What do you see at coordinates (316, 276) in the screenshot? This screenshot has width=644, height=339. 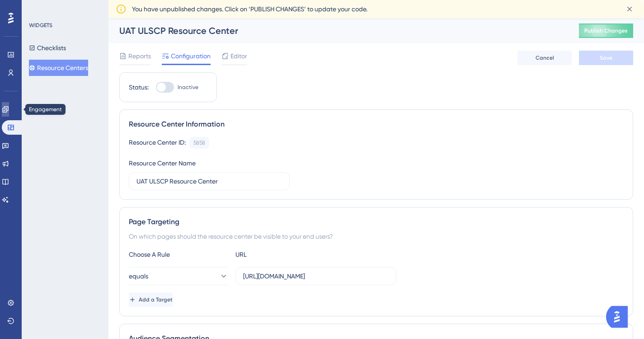 I see `input: yourwebsite.com/path` at bounding box center [316, 276].